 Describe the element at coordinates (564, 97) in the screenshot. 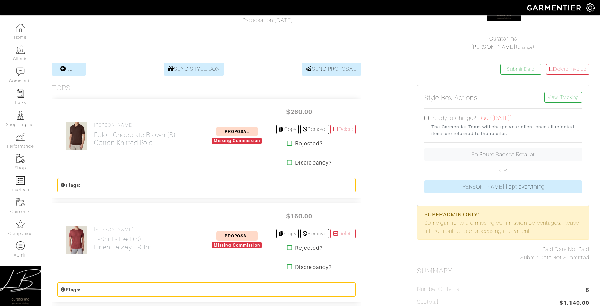

I see `a: View Tracking` at that location.